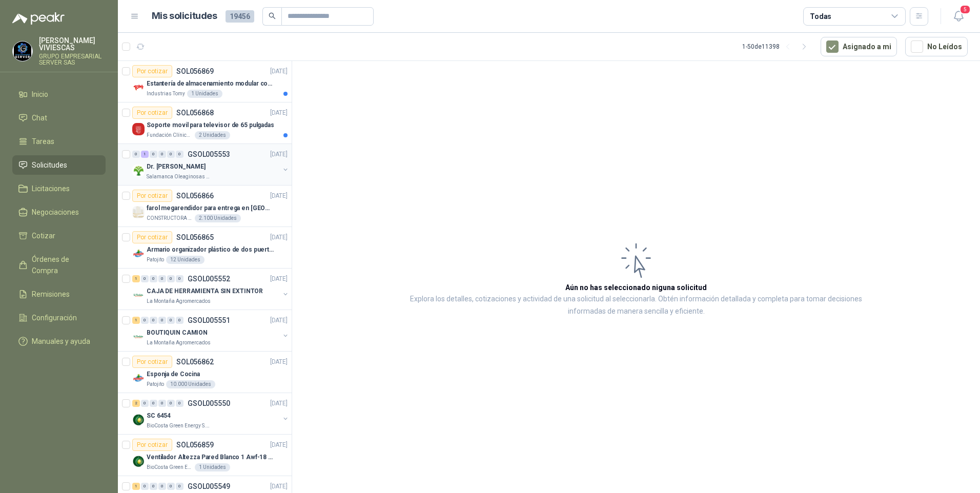 The height and width of the screenshot is (493, 980). Describe the element at coordinates (177, 333) in the screenshot. I see `p: BOUTIQUIN CAMION` at that location.